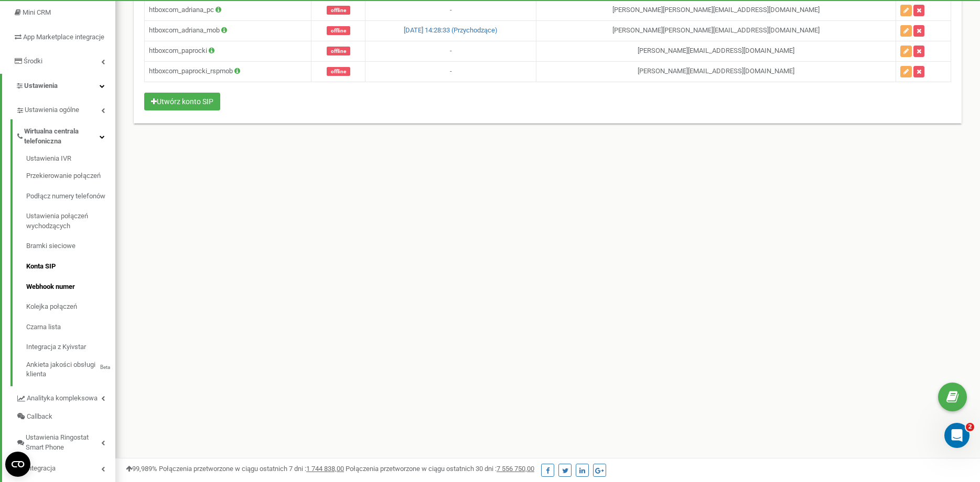 The height and width of the screenshot is (482, 980). What do you see at coordinates (71, 327) in the screenshot?
I see `a: Czarna lista` at bounding box center [71, 327].